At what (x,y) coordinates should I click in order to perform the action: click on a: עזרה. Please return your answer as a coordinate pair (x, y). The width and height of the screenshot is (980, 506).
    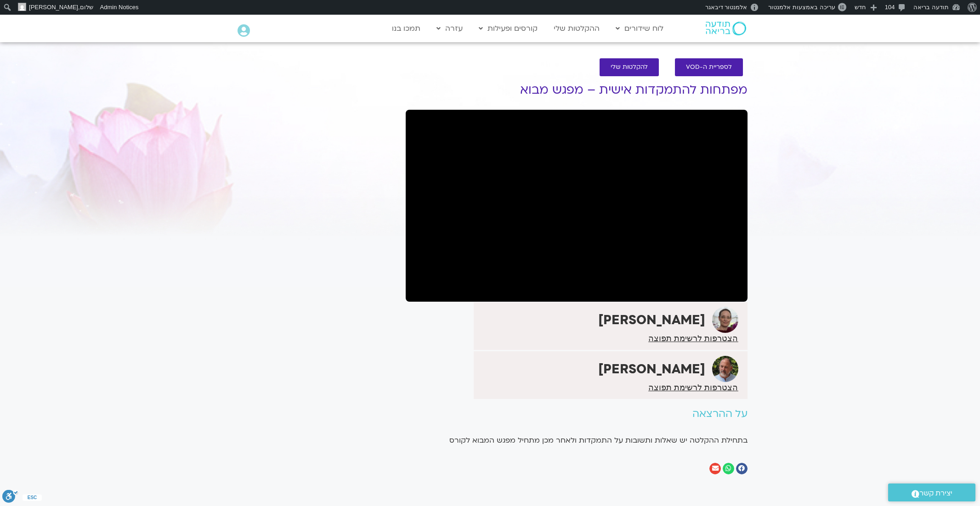
    Looking at the image, I should click on (449, 29).